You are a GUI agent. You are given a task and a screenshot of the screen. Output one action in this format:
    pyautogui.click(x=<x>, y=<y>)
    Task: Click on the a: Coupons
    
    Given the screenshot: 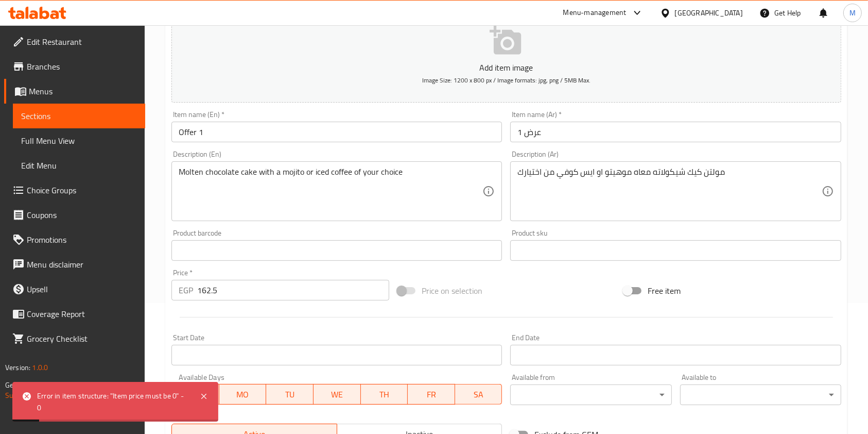 What is the action you would take?
    pyautogui.click(x=75, y=215)
    